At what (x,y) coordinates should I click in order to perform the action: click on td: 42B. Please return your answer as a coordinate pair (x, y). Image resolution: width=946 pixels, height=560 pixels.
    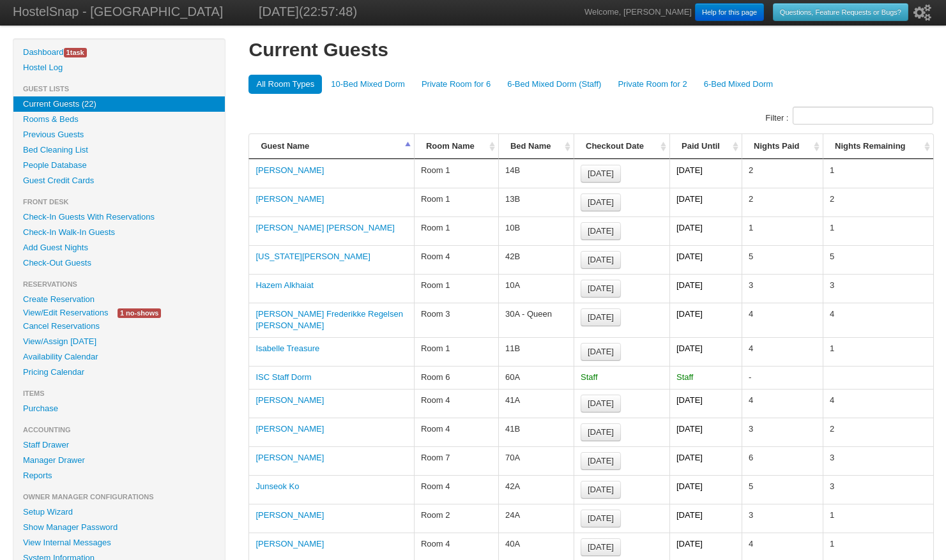
    Looking at the image, I should click on (535, 259).